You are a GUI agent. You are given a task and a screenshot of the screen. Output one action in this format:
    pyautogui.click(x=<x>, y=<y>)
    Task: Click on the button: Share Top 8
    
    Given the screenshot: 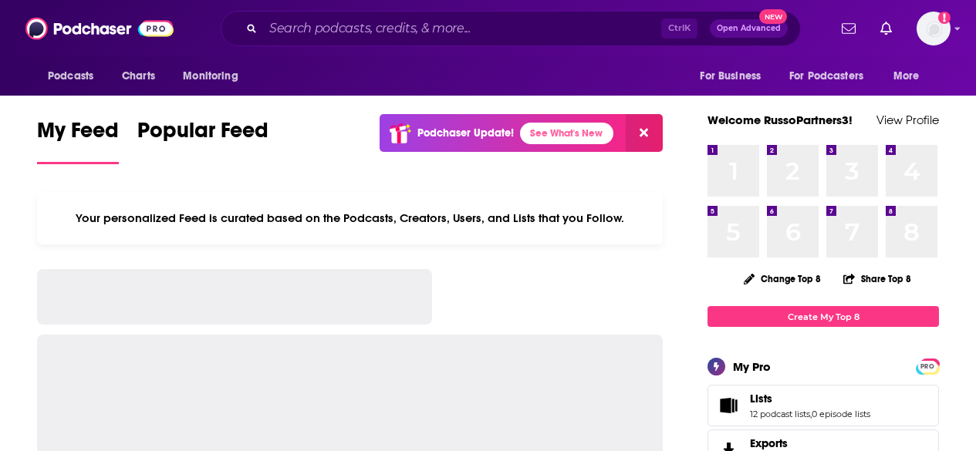 What is the action you would take?
    pyautogui.click(x=878, y=279)
    